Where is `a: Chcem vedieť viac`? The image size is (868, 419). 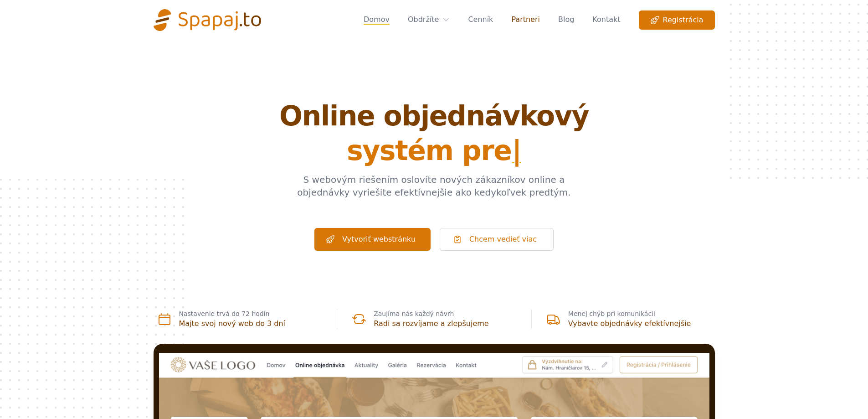
a: Chcem vedieť viac is located at coordinates (497, 239).